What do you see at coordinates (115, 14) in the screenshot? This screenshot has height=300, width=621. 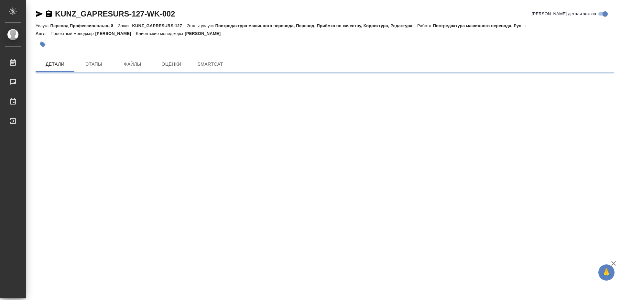 I see `a: KUNZ_GAPRESURS-127-WK-002` at bounding box center [115, 14].